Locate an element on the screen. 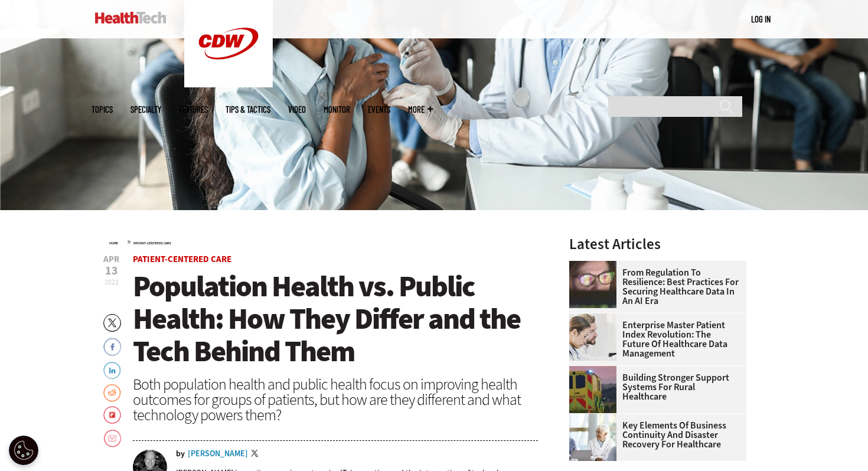  span: 13 is located at coordinates (111, 271).